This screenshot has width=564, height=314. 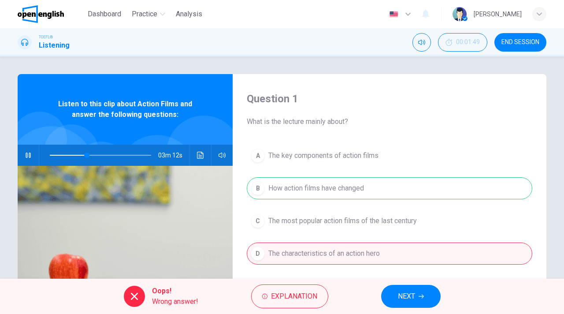 What do you see at coordinates (189, 14) in the screenshot?
I see `span: Analysis` at bounding box center [189, 14].